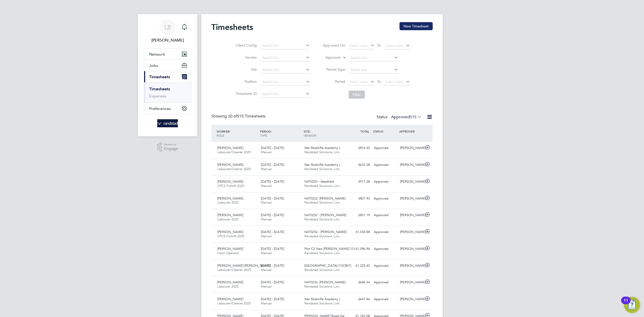 Image resolution: width=644 pixels, height=317 pixels. I want to click on button: Open Resource Center, 11 new notifications, so click(632, 305).